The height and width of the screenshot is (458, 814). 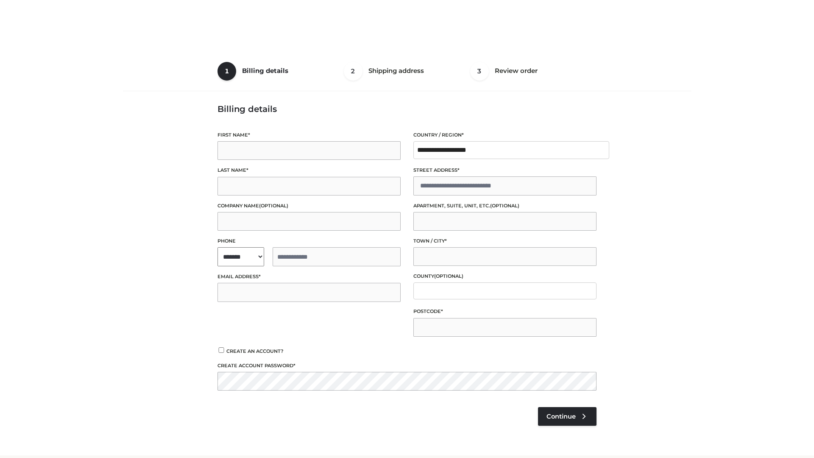 What do you see at coordinates (505, 276) in the screenshot?
I see `label: County` at bounding box center [505, 276].